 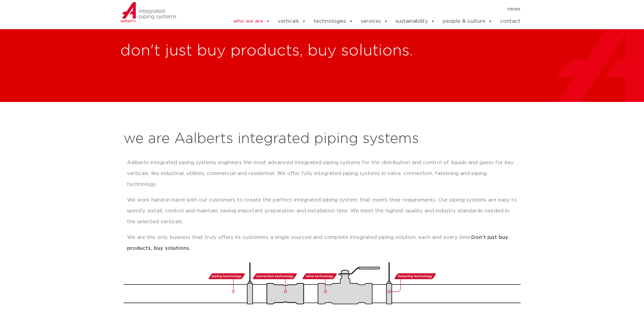 What do you see at coordinates (322, 174) in the screenshot?
I see `p: Aalberts integrated piping systems engineers the most advanced integrated piping systems for the ...` at bounding box center [322, 174].